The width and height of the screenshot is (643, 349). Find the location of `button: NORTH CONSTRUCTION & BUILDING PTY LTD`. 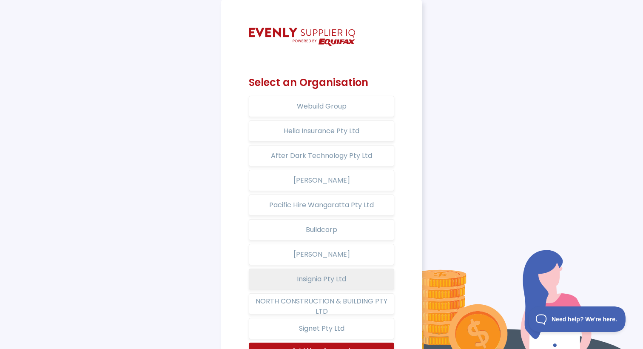

button: NORTH CONSTRUCTION & BUILDING PTY LTD is located at coordinates (322, 304).